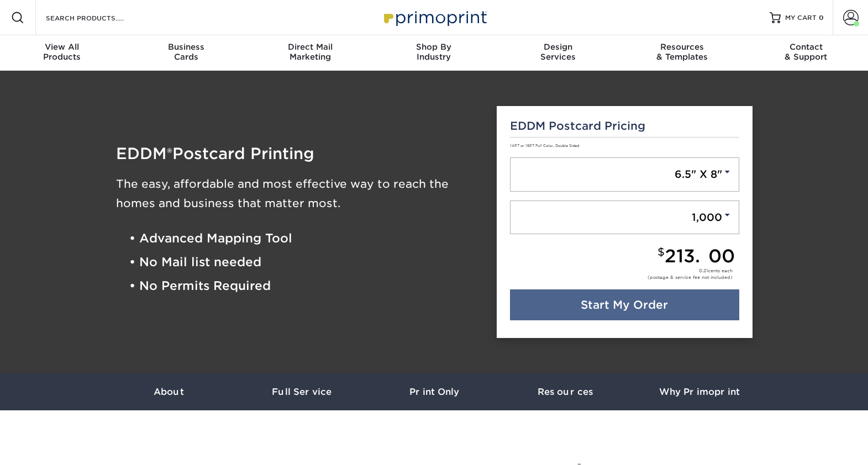  I want to click on span: 0.21, so click(703, 271).